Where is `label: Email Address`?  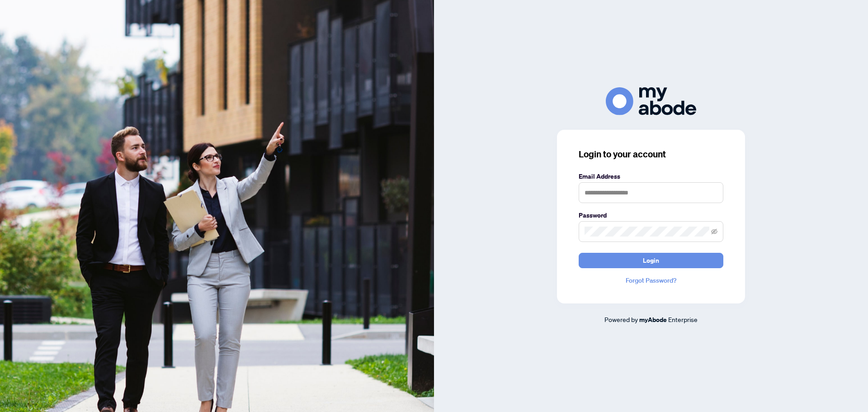 label: Email Address is located at coordinates (651, 176).